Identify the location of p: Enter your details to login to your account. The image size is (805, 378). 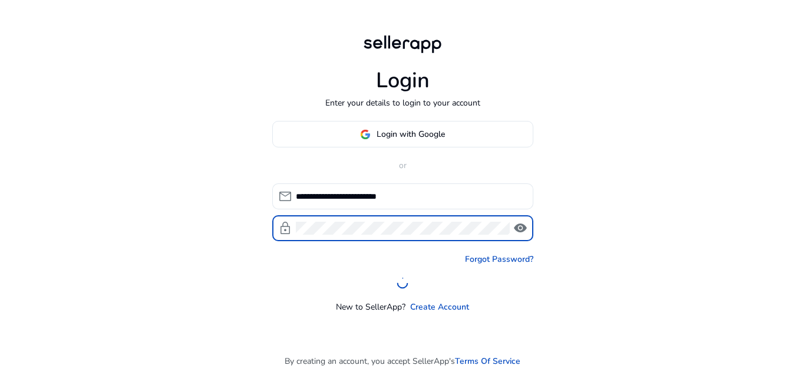
(403, 103).